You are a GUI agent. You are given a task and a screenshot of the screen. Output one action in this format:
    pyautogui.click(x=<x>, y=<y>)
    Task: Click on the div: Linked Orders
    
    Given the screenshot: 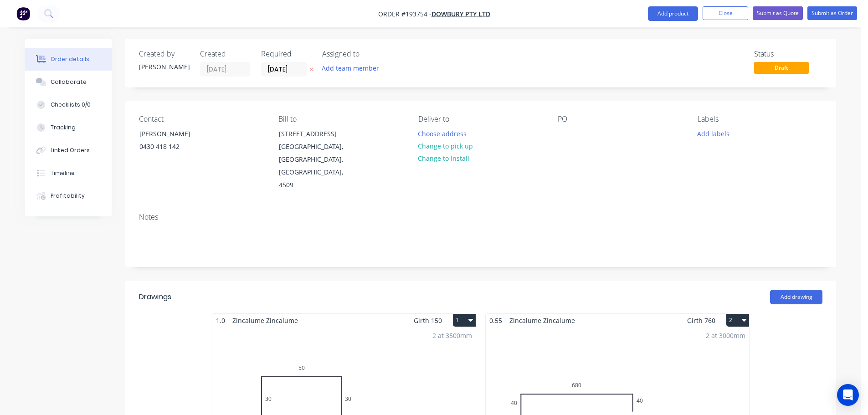 What is the action you would take?
    pyautogui.click(x=70, y=151)
    